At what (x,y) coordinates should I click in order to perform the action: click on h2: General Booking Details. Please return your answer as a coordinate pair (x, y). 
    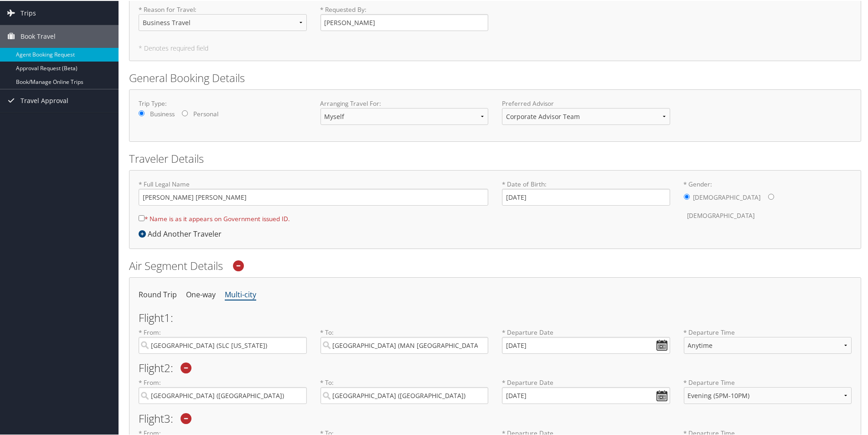
    Looking at the image, I should click on (495, 77).